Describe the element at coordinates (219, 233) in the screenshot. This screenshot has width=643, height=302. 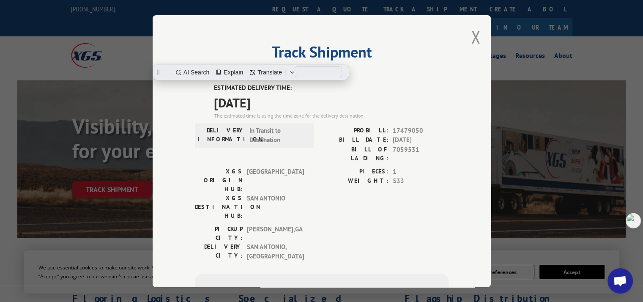
I see `label: PICKUP CITY:` at that location.